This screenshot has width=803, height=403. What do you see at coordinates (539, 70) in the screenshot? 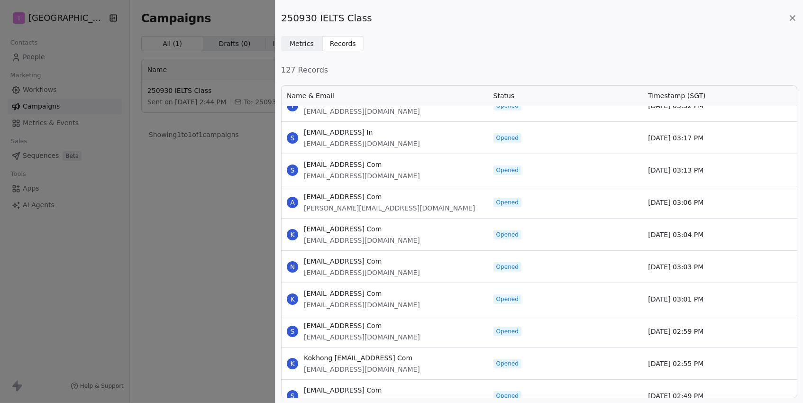
I see `span: 127 Records` at bounding box center [539, 70].